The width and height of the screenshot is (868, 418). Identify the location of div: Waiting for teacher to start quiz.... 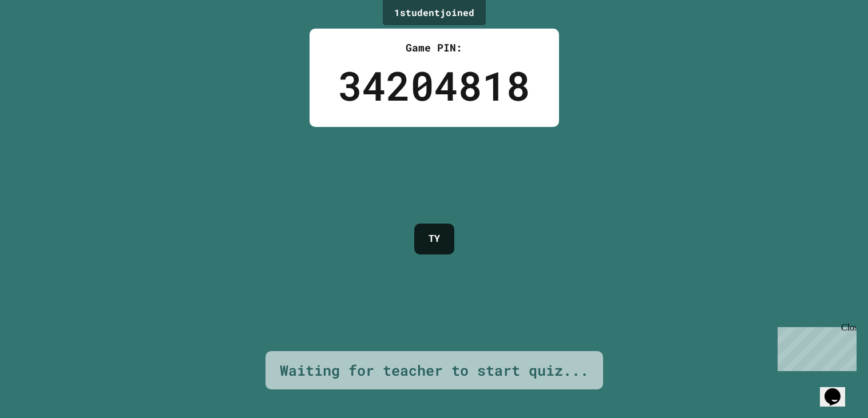
(434, 371).